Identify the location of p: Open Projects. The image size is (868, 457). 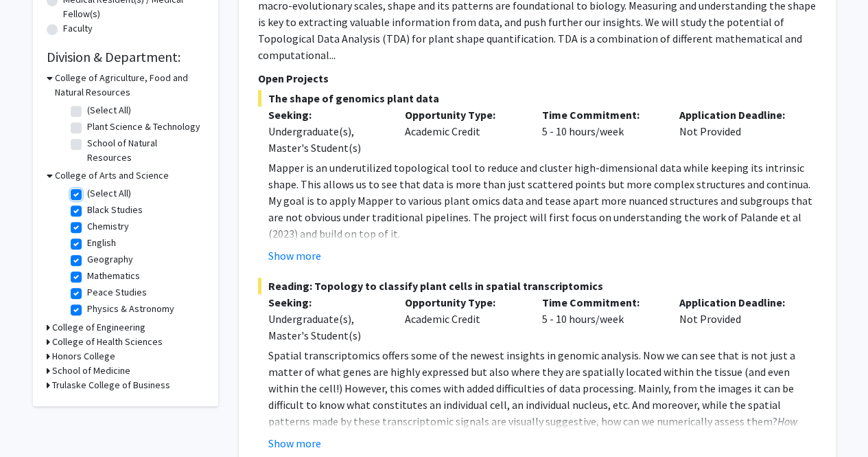
(537, 78).